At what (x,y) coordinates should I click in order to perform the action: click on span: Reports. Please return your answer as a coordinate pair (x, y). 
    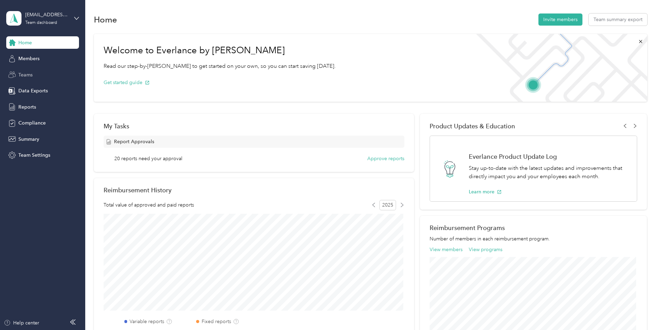
    Looking at the image, I should click on (27, 107).